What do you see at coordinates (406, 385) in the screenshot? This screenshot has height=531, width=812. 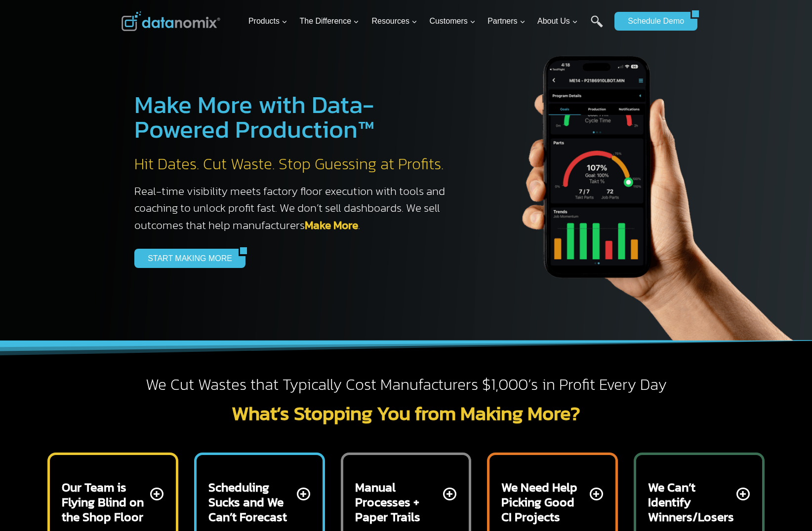 I see `h2: We Cut Wastes that Typically Cost Manufacturers $1,000’s in Profit Every Day` at bounding box center [406, 385].